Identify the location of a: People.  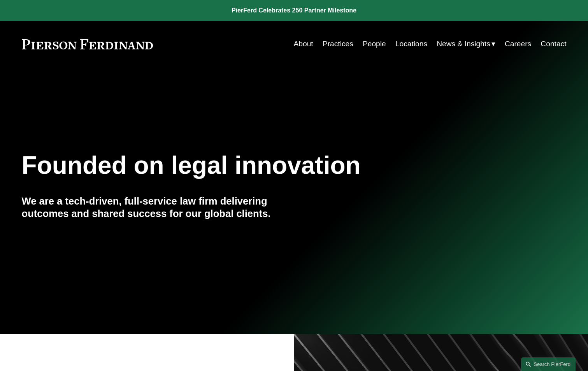
(375, 44).